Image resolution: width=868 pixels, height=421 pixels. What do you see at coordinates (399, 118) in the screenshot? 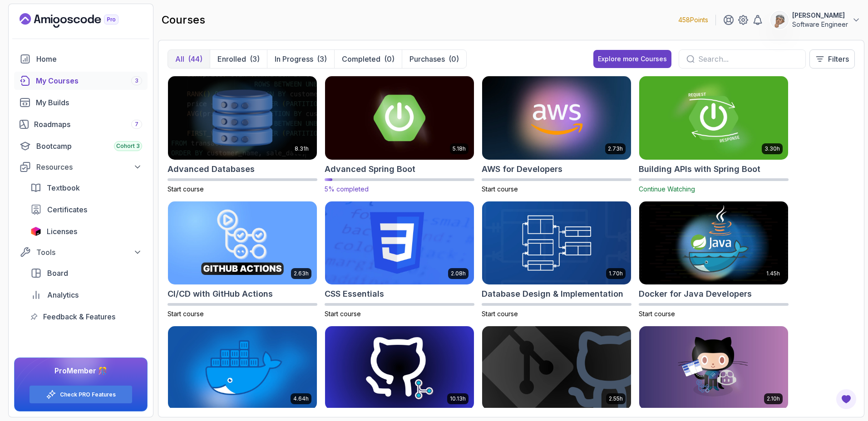
I see `img: Advanced Spring Boot card` at bounding box center [399, 118].